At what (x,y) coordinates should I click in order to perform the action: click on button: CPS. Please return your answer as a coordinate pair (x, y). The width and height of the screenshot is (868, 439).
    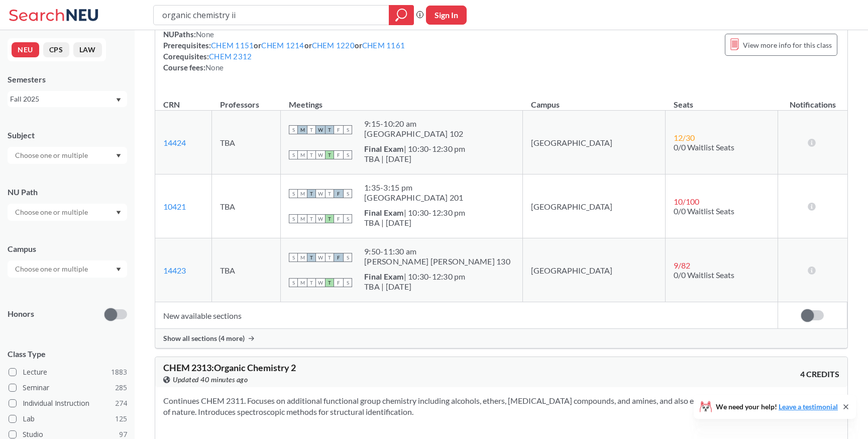
    Looking at the image, I should click on (56, 49).